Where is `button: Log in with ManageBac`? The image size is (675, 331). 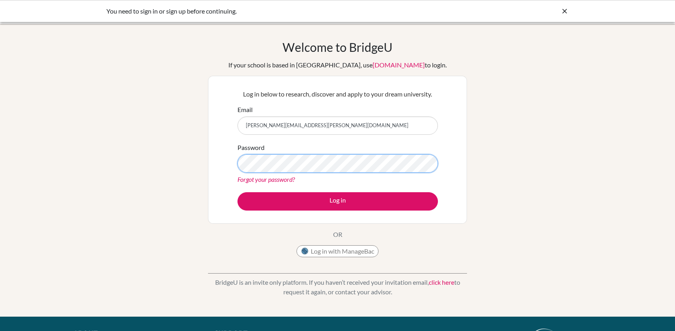 button: Log in with ManageBac is located at coordinates (338, 251).